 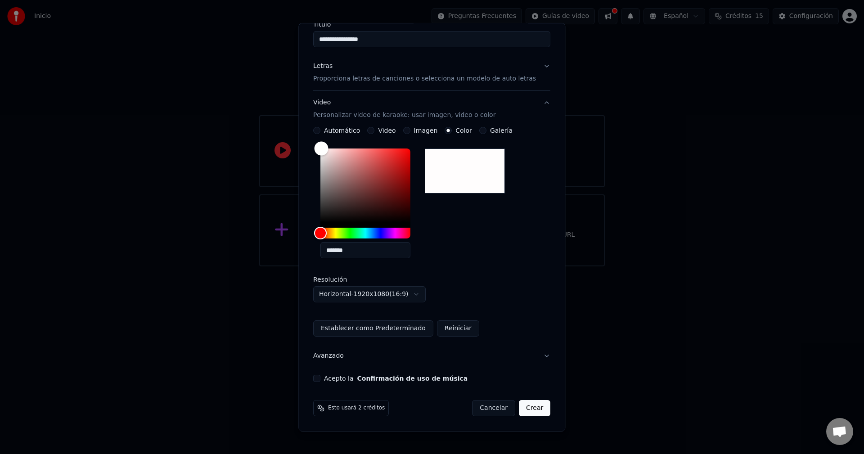 I want to click on p: Personalizar video de karaoke: usar imagen, video o color, so click(x=404, y=115).